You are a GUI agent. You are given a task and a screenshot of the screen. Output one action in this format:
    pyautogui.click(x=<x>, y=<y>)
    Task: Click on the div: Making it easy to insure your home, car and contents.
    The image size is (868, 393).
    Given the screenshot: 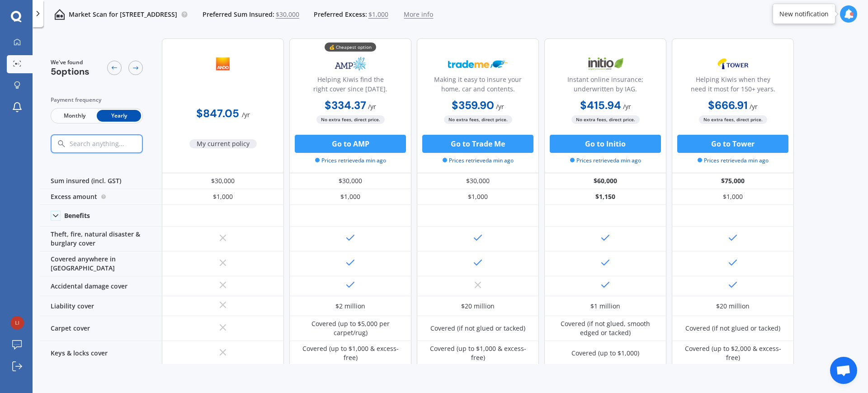 What is the action you would take?
    pyautogui.click(x=478, y=86)
    